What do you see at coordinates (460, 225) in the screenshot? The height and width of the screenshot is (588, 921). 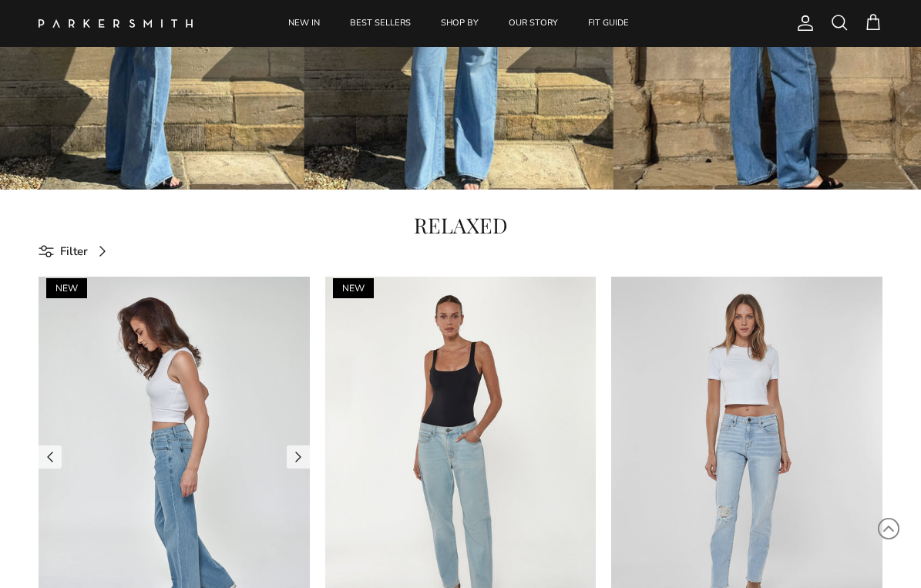 I see `h1: RELAXED` at bounding box center [460, 225].